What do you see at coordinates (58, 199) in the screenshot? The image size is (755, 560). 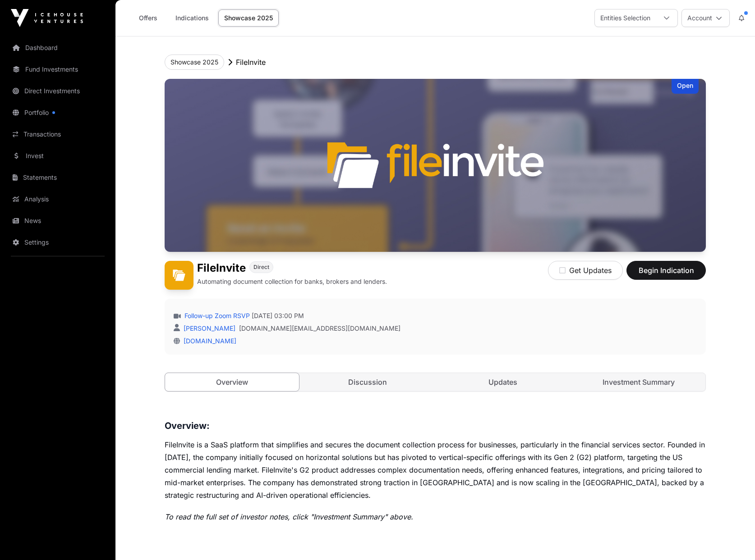 I see `a: Analysis` at bounding box center [58, 199].